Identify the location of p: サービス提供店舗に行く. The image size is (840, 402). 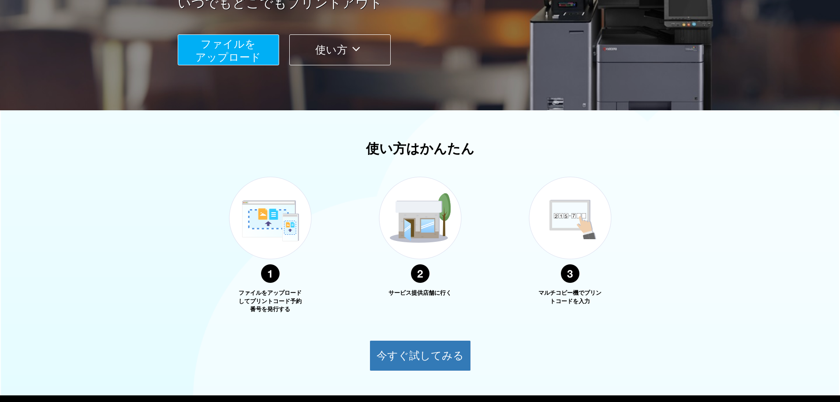
(420, 293).